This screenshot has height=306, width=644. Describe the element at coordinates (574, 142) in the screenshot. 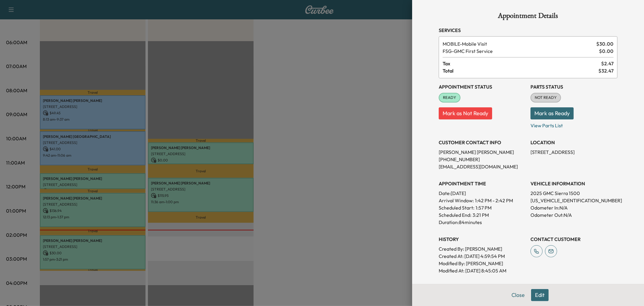

I see `h3: LOCATION` at that location.